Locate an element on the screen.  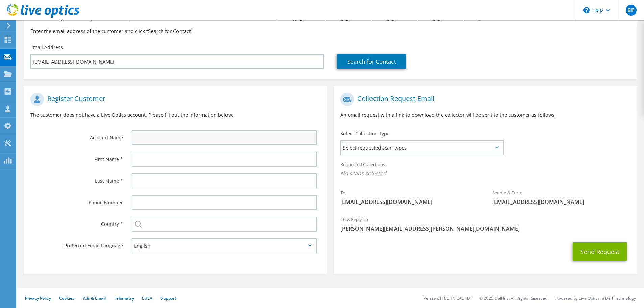
div: Requested Collections is located at coordinates (485, 170).